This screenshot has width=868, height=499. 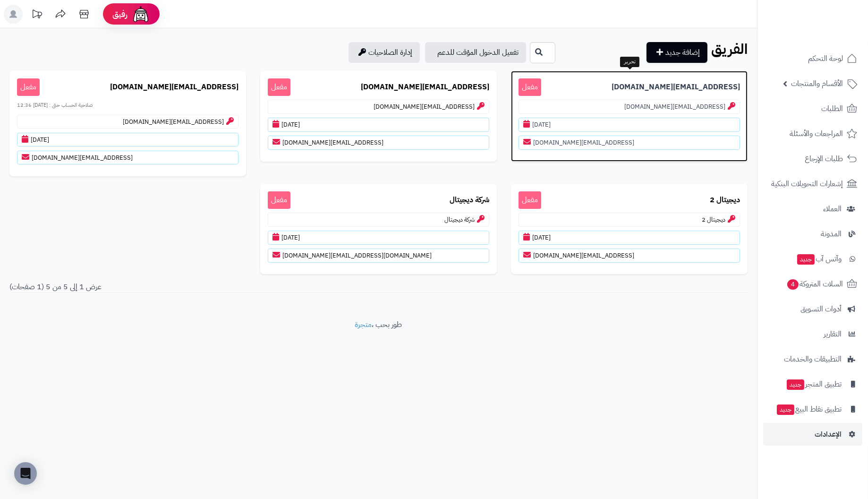 What do you see at coordinates (833, 334) in the screenshot?
I see `span: التقارير` at bounding box center [833, 334].